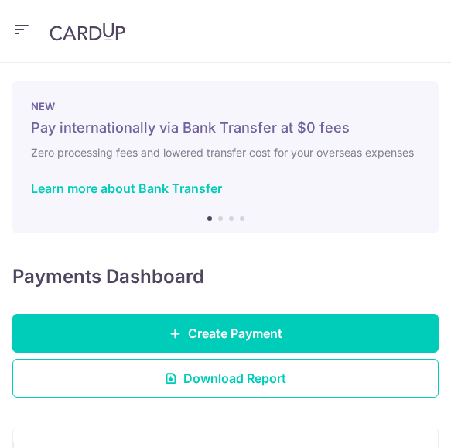 The width and height of the screenshot is (451, 448). I want to click on a: Download Report, so click(225, 378).